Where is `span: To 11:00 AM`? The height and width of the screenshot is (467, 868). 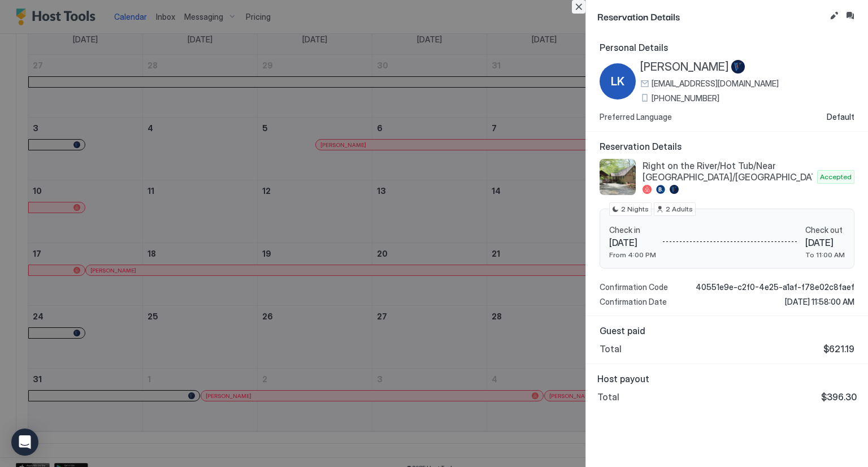 span: To 11:00 AM is located at coordinates (825, 254).